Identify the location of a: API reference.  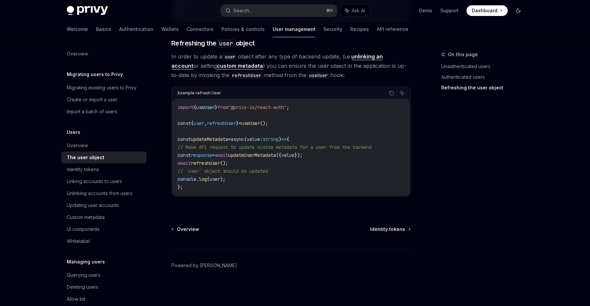
(393, 29).